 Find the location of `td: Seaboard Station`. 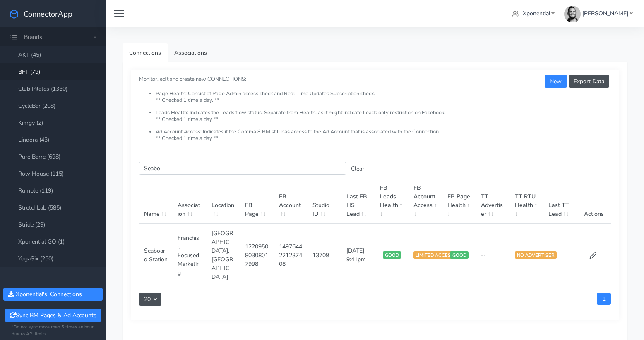

td: Seaboard Station is located at coordinates (156, 255).